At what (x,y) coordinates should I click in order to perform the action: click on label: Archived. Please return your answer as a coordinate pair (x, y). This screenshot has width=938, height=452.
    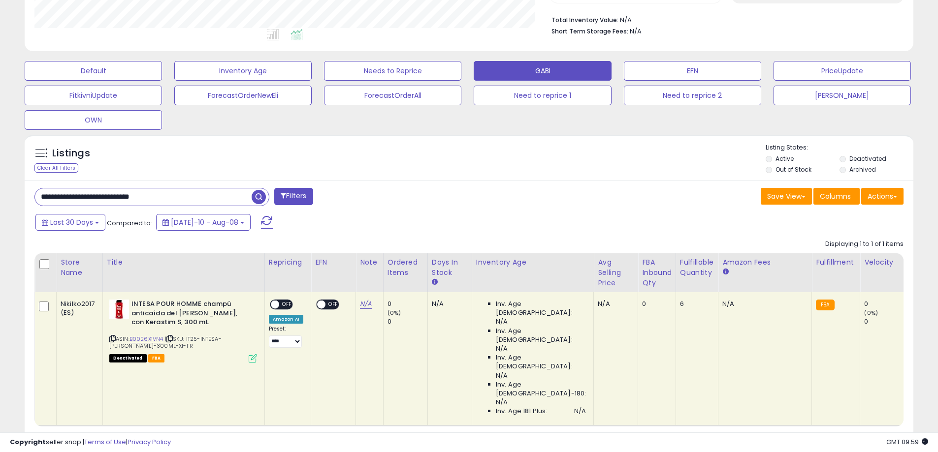
    Looking at the image, I should click on (862, 169).